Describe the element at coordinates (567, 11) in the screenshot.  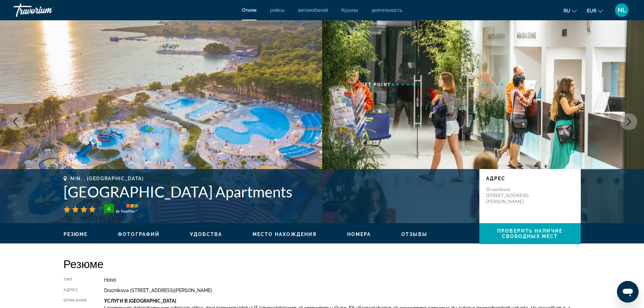
I see `span: ru` at that location.